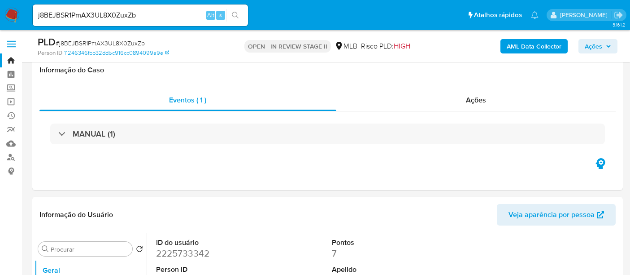 Image resolution: width=630 pixels, height=275 pixels. Describe the element at coordinates (140, 15) in the screenshot. I see `input: Pesquise usuários ou casos...` at that location.